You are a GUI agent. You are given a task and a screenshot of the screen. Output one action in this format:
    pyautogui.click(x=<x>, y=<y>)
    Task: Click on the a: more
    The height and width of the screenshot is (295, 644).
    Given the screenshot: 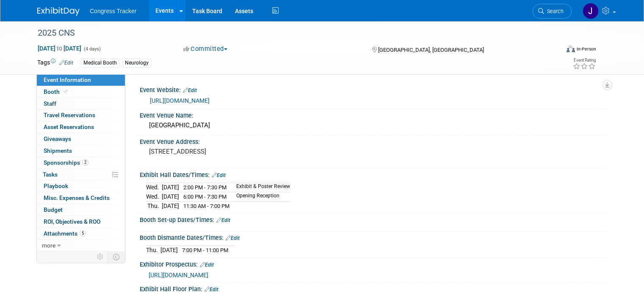 What is the action you would take?
    pyautogui.click(x=81, y=245)
    